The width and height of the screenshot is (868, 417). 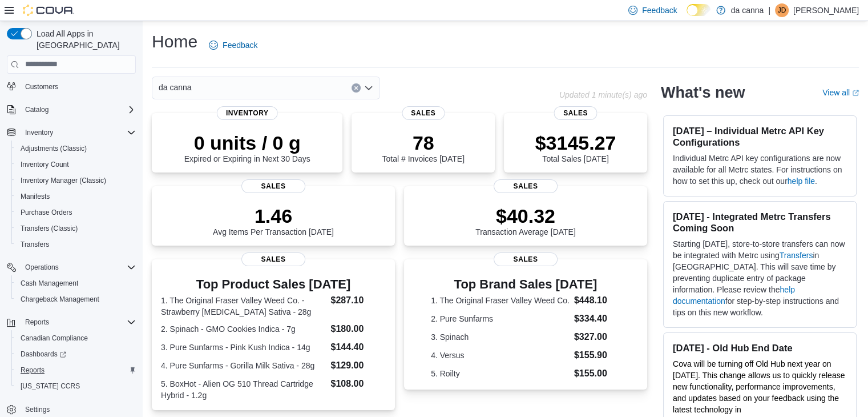 What do you see at coordinates (698, 10) in the screenshot?
I see `input: Dark Mode` at bounding box center [698, 10].